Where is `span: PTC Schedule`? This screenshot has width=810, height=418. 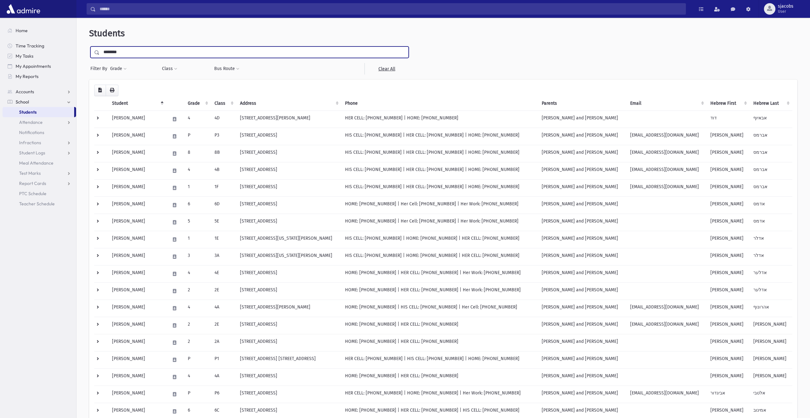 span: PTC Schedule is located at coordinates (33, 194).